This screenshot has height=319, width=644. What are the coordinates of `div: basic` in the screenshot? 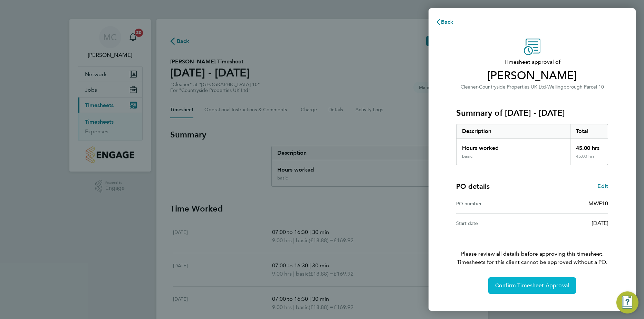 It's located at (467, 157).